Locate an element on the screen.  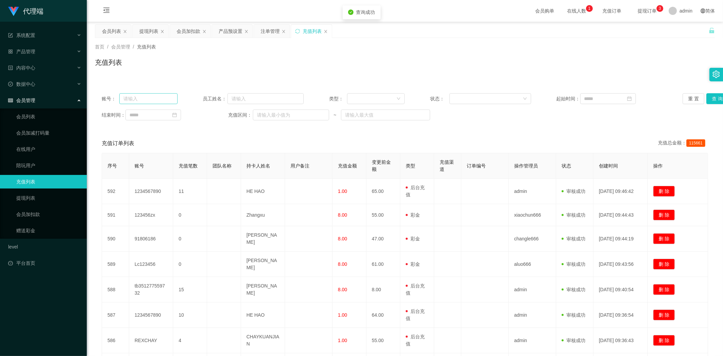
a: level is located at coordinates (45, 247).